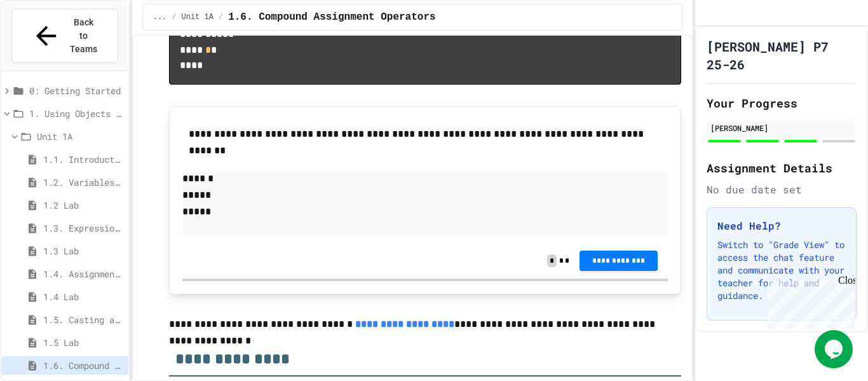  I want to click on span: 0: Getting Started, so click(76, 90).